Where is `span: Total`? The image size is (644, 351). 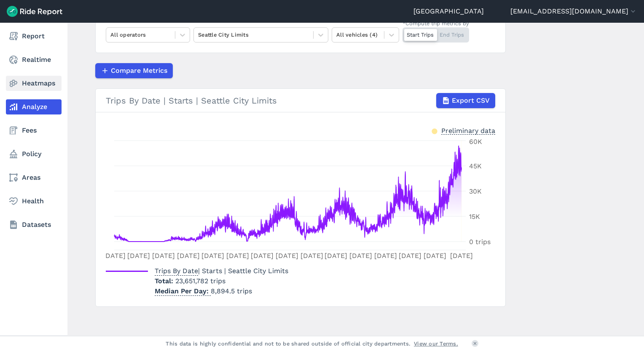
span: Total is located at coordinates (165, 281).